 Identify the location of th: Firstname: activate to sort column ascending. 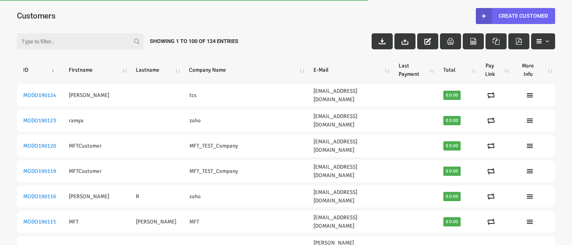
(96, 70).